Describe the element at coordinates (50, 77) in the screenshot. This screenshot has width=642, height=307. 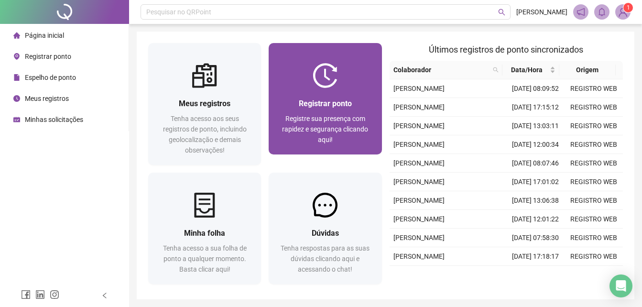
I see `span: Espelho de ponto` at that location.